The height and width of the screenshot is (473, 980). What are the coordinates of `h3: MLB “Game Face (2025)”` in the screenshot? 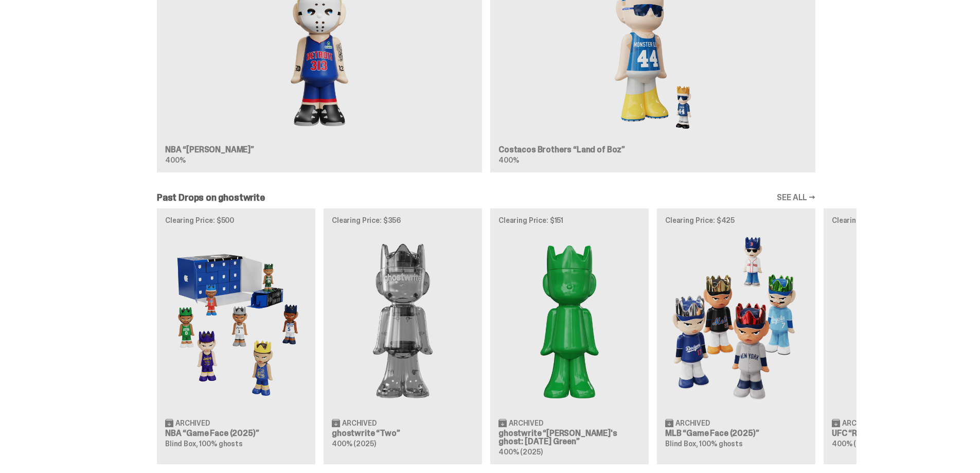 It's located at (736, 434).